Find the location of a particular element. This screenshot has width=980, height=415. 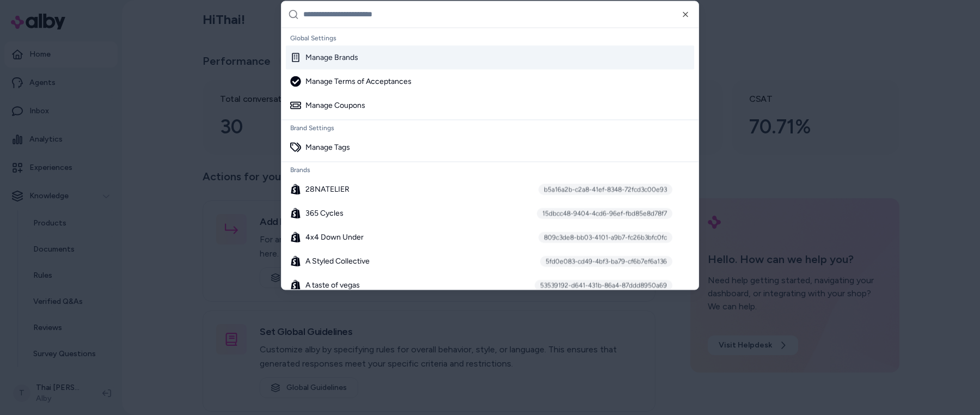

div: Global Settings is located at coordinates (490, 37).